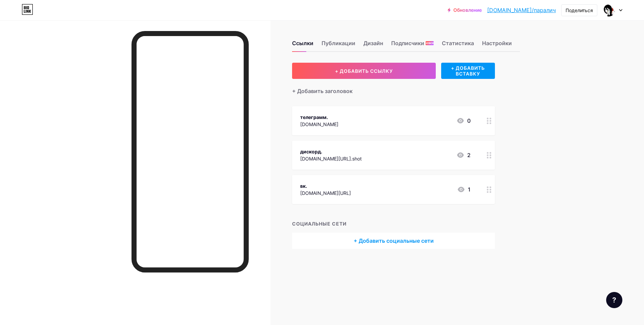  What do you see at coordinates (314, 117) in the screenshot?
I see `ya-tr-span: телеграмм.` at bounding box center [314, 117].